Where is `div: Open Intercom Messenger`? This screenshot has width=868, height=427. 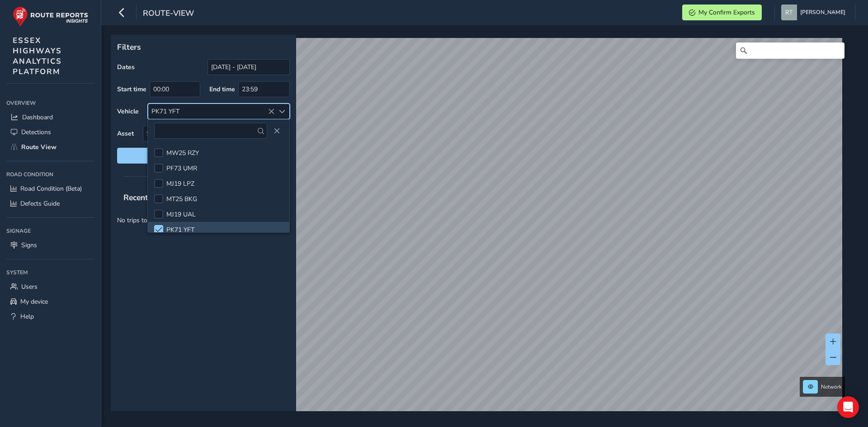 div: Open Intercom Messenger is located at coordinates (849, 407).